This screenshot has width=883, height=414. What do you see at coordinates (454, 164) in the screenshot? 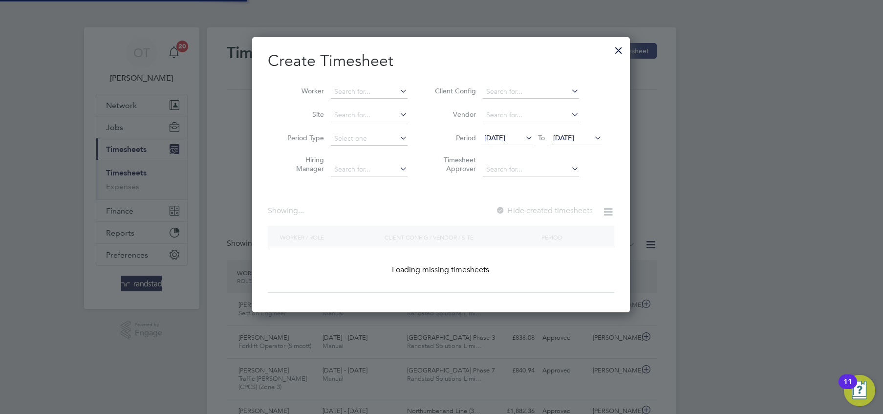
I see `label: Timesheet Approver` at bounding box center [454, 164].